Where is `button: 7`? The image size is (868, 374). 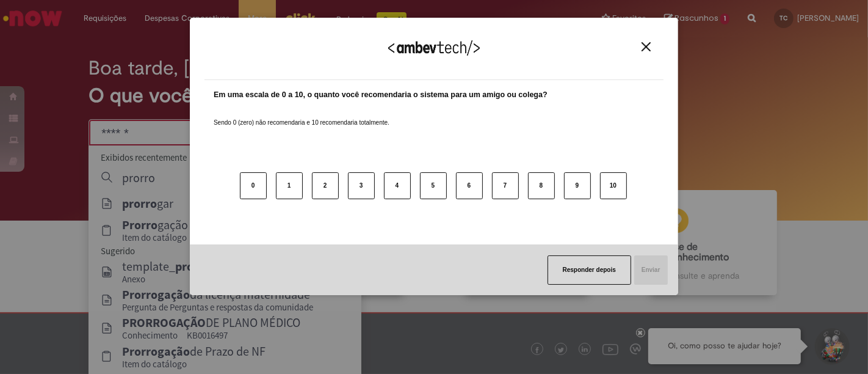 button: 7 is located at coordinates (505, 186).